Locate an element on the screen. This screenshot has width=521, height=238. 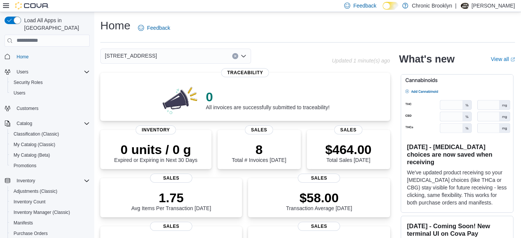
span: Manifests is located at coordinates (50, 223).